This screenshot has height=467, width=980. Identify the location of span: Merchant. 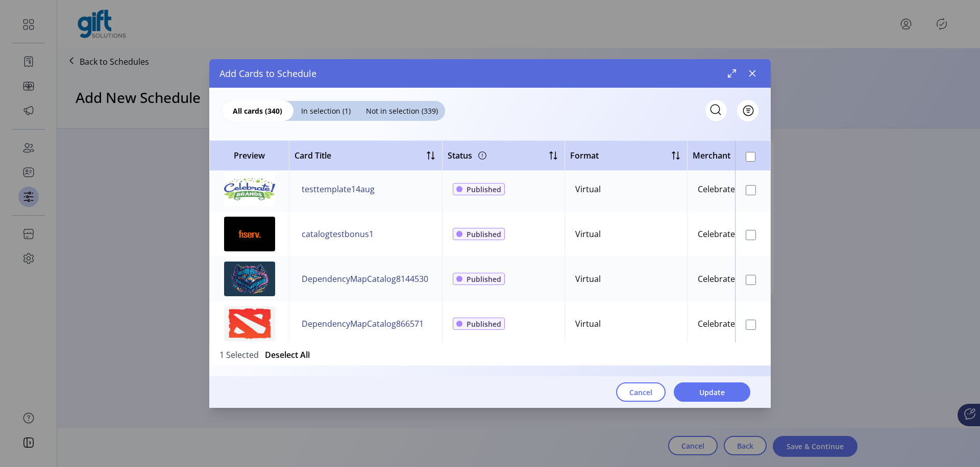
(712, 156).